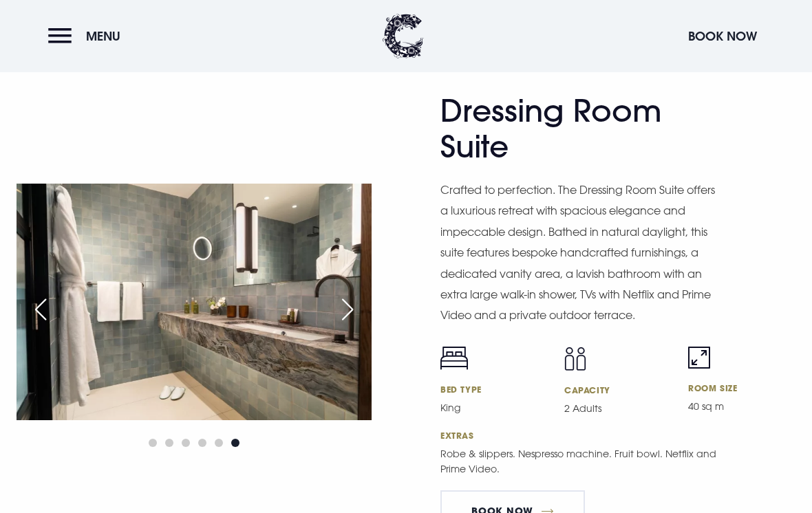 This screenshot has width=812, height=513. I want to click on img: Room size icon, so click(699, 358).